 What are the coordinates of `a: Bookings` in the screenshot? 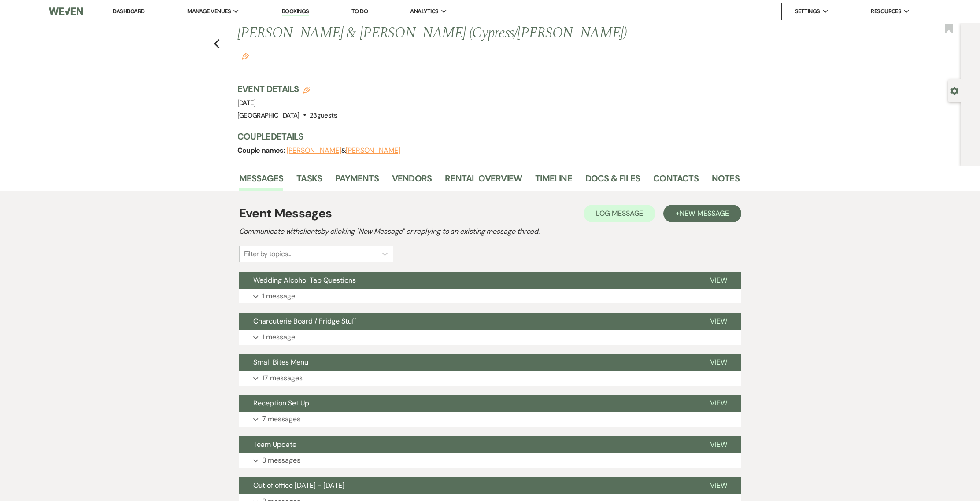 It's located at (296, 12).